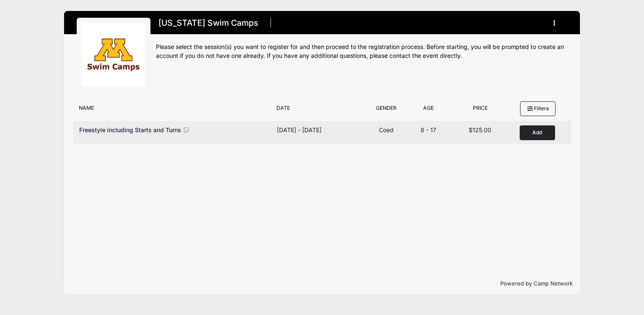 This screenshot has height=315, width=644. Describe the element at coordinates (537, 132) in the screenshot. I see `button: Add` at that location.